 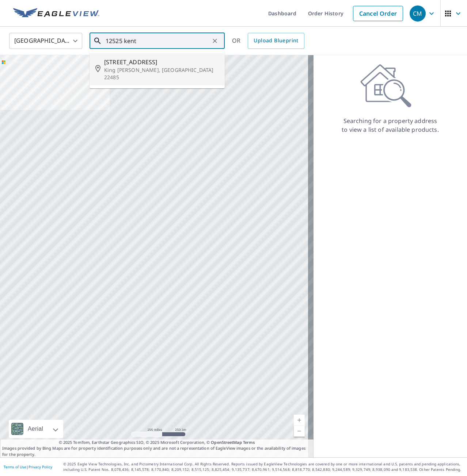 What do you see at coordinates (35, 429) in the screenshot?
I see `div: Aerial` at bounding box center [35, 429].